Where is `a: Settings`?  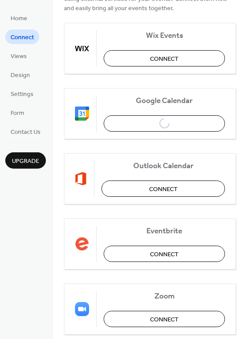
a: Settings is located at coordinates (22, 93).